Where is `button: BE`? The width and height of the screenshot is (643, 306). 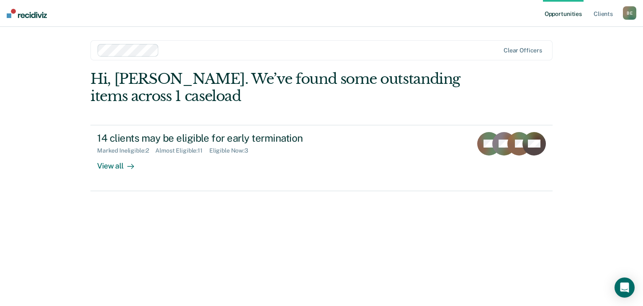 button: BE is located at coordinates (629, 13).